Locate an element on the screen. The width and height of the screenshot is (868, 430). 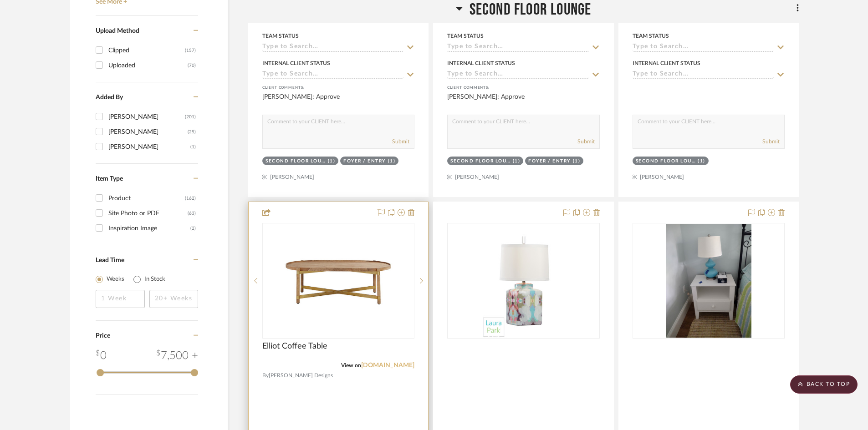
div: Clipped is located at coordinates (147, 51).